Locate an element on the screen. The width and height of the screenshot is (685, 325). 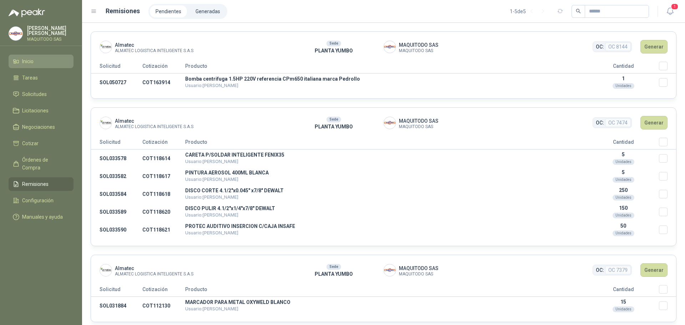
td: COT163914 is located at coordinates (164, 82).